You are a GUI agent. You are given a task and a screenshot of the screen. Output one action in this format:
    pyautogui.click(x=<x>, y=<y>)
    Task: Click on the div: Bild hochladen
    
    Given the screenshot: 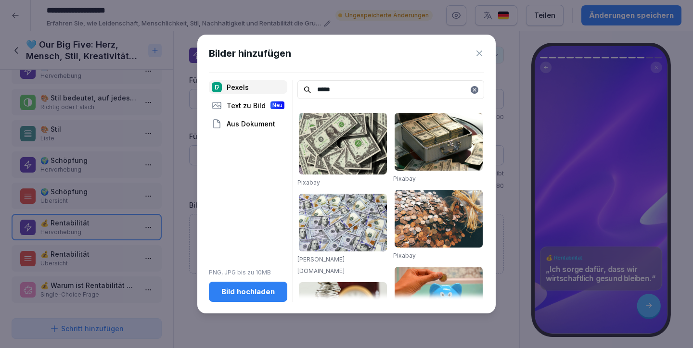 What is the action you would take?
    pyautogui.click(x=248, y=292)
    